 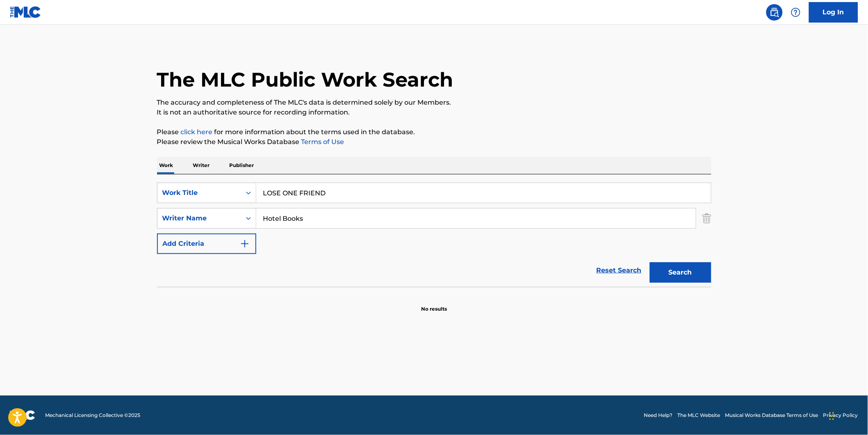 I want to click on a: Privacy Policy, so click(x=841, y=416).